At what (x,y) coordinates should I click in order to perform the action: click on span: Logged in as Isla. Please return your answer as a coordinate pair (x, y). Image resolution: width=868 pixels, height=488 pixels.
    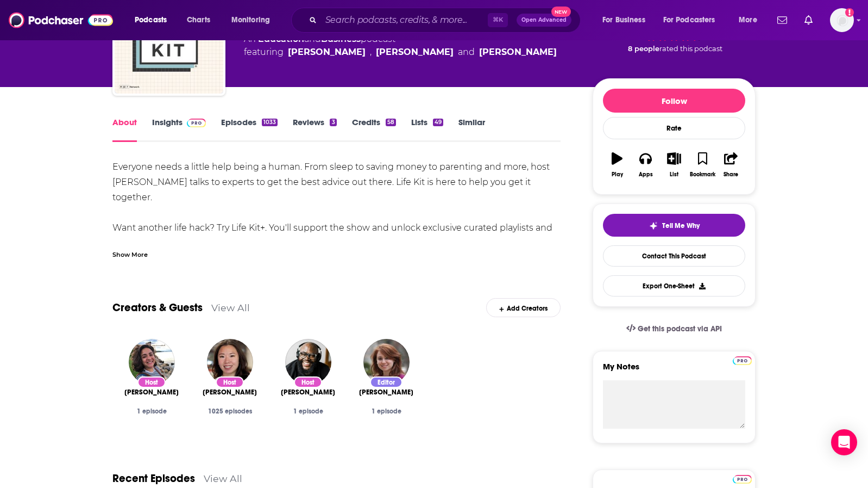
    Looking at the image, I should click on (842, 20).